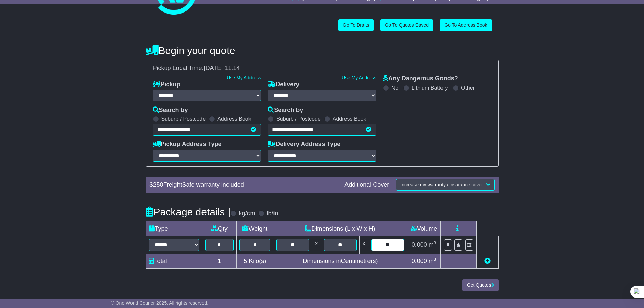 The image size is (644, 308). Describe the element at coordinates (356, 25) in the screenshot. I see `a: Go To Drafts` at that location.